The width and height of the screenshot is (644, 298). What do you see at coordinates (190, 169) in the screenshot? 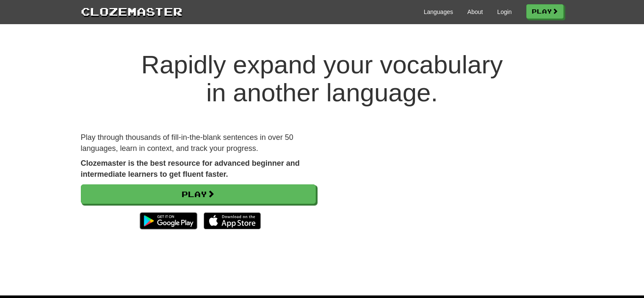
I see `strong: Clozemaster is the best resource for advanced beginner and intermediate learners to get fluent fa...` at bounding box center [190, 169].